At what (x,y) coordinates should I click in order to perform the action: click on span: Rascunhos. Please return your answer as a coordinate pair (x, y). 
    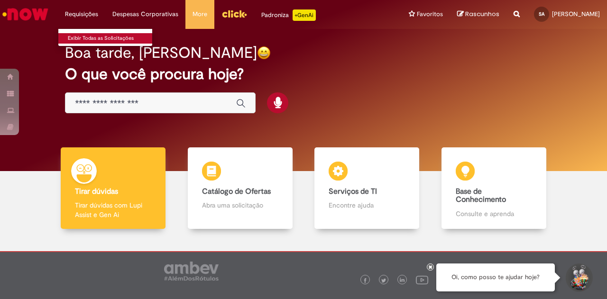
    Looking at the image, I should click on (482, 14).